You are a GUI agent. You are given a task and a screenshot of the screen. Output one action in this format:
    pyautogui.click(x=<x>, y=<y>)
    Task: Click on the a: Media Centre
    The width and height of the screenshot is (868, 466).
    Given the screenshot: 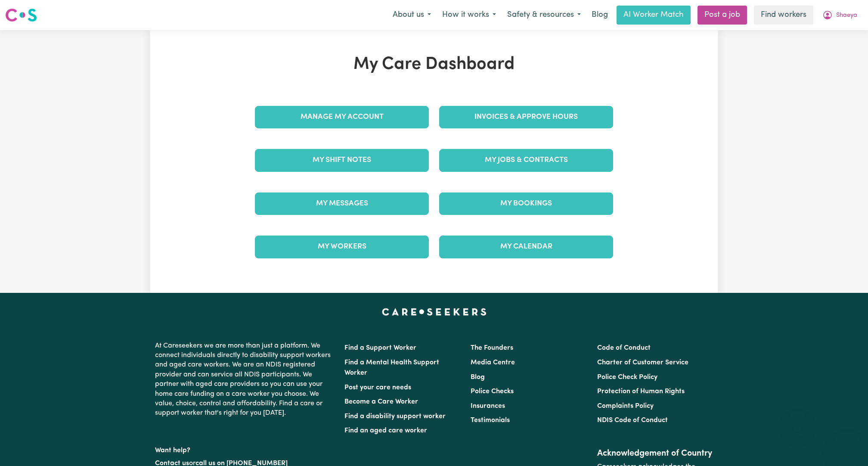 What is the action you would take?
    pyautogui.click(x=493, y=363)
    